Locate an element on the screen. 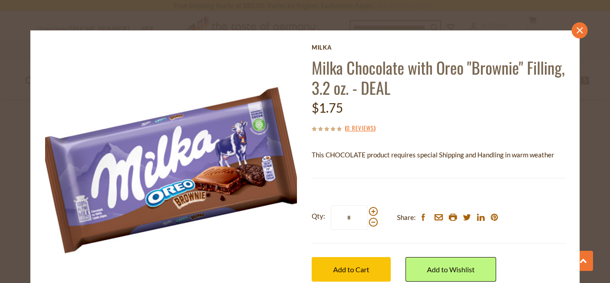 This screenshot has width=610, height=283. span: $1.75 is located at coordinates (327, 108).